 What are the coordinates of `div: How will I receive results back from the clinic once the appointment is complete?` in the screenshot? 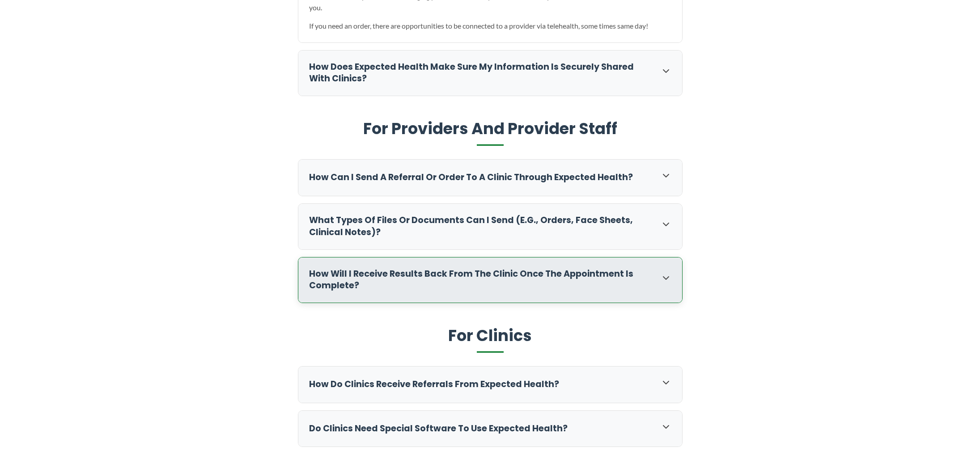 It's located at (490, 280).